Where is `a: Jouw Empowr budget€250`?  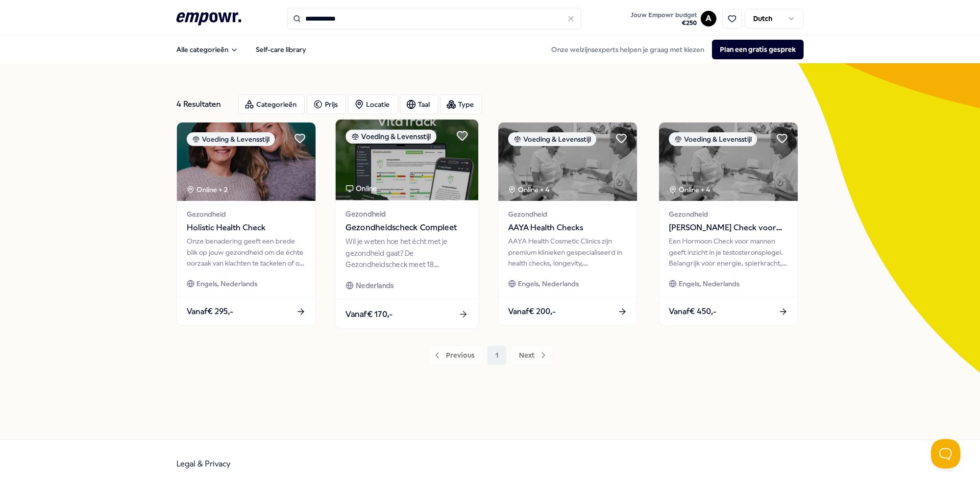 a: Jouw Empowr budget€250 is located at coordinates (664, 18).